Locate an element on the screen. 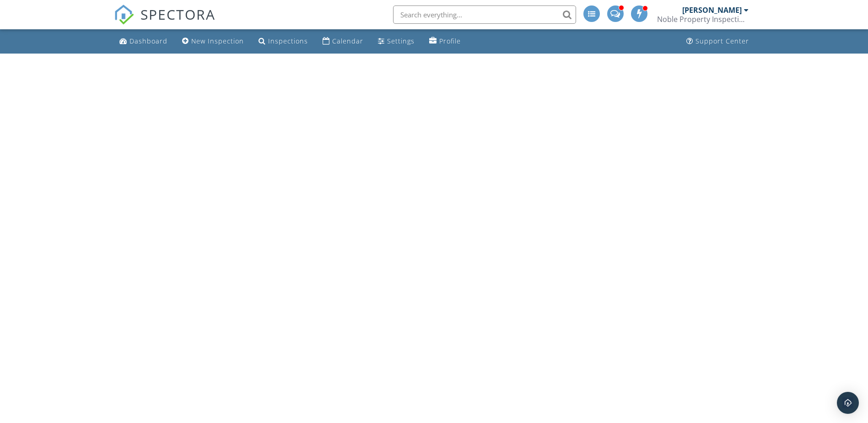 The width and height of the screenshot is (868, 423). div: Dashboard is located at coordinates (149, 40).